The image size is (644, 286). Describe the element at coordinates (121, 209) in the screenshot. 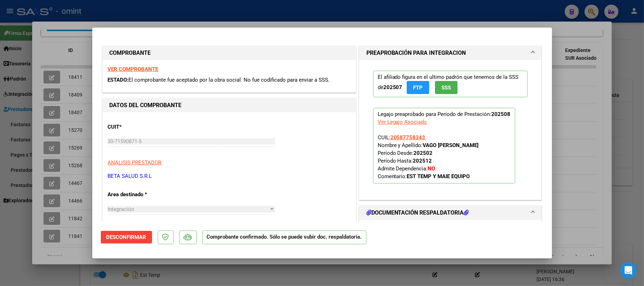

I see `span: Integración` at that location.